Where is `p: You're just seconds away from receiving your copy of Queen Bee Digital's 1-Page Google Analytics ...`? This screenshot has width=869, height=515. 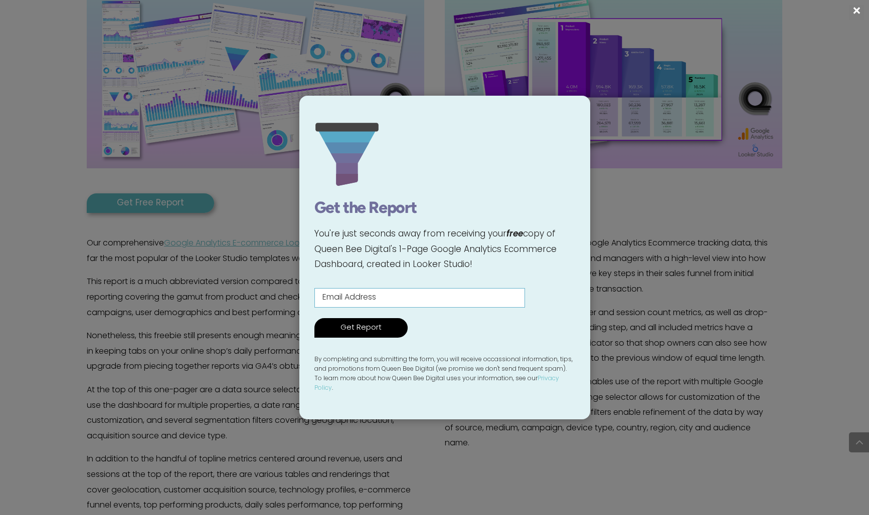 p: You're just seconds away from receiving your copy of Queen Bee Digital's 1-Page Google Analytics ... is located at coordinates (445, 250).